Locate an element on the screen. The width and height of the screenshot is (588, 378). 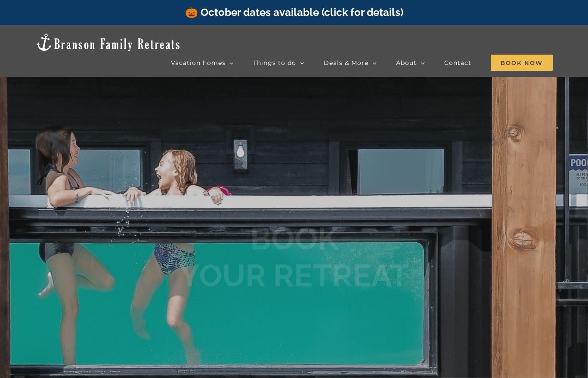
a: Vacation homes is located at coordinates (202, 63).